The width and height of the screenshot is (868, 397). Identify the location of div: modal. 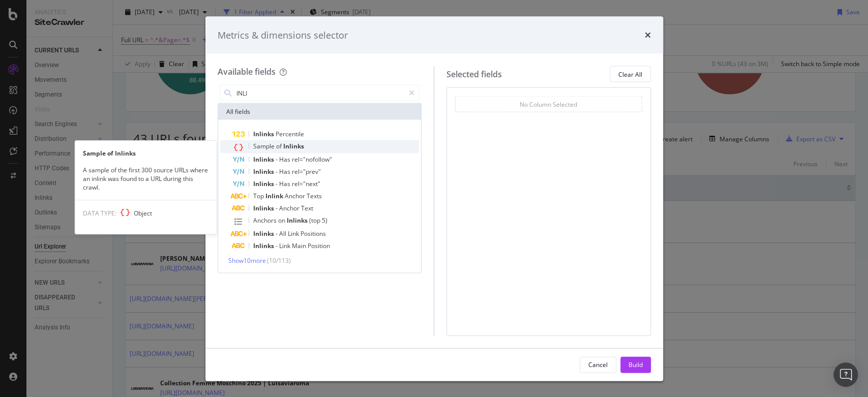
(434, 198).